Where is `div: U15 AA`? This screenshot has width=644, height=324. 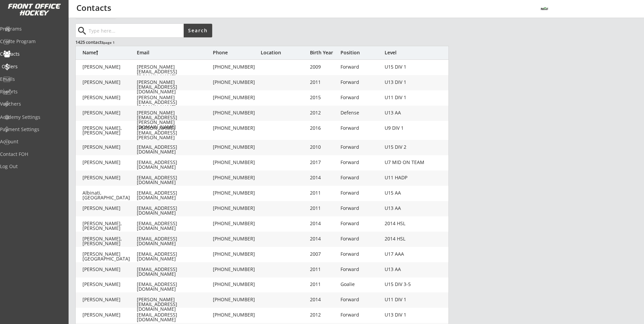 div: U15 AA is located at coordinates (405, 193).